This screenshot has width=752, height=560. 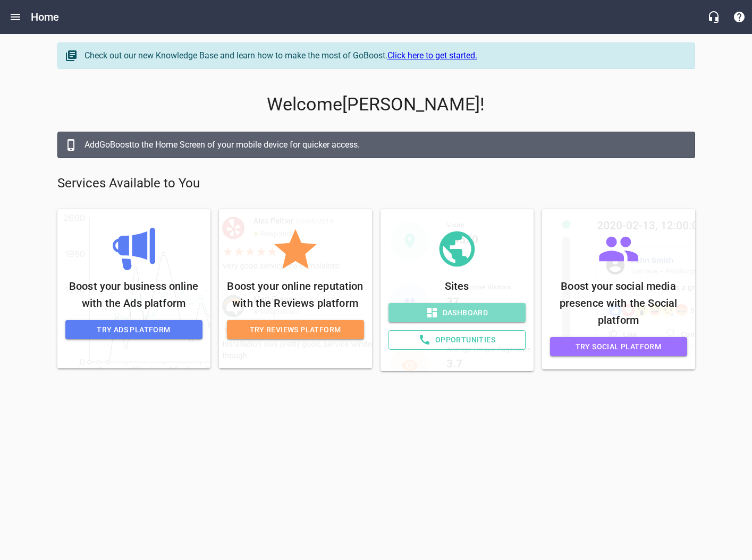 I want to click on a: Dashboard, so click(x=457, y=313).